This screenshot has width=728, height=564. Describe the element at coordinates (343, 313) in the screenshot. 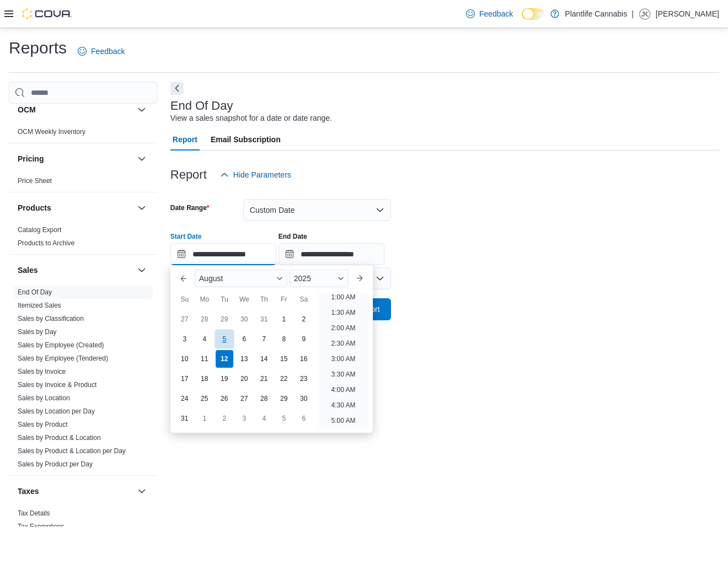

I see `li: 1:30 AM` at that location.